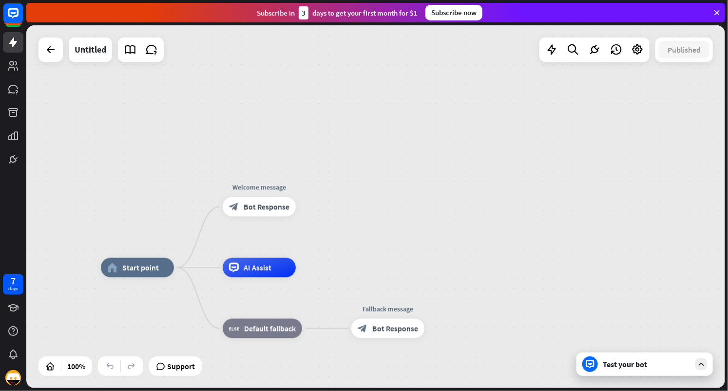 This screenshot has height=391, width=728. I want to click on span: AI Assist, so click(257, 268).